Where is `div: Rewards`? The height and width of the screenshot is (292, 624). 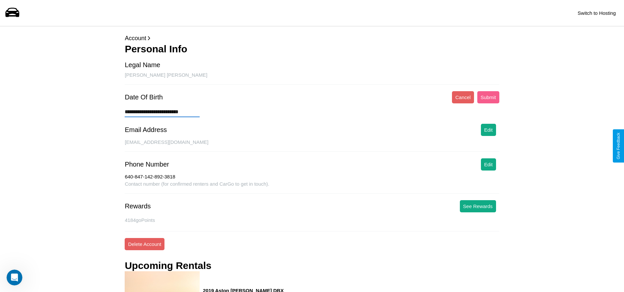 div: Rewards is located at coordinates (137, 206).